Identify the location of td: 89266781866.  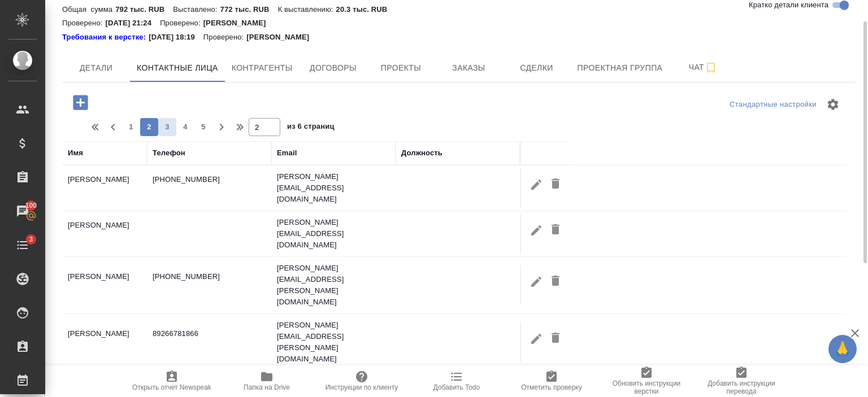
(209, 343).